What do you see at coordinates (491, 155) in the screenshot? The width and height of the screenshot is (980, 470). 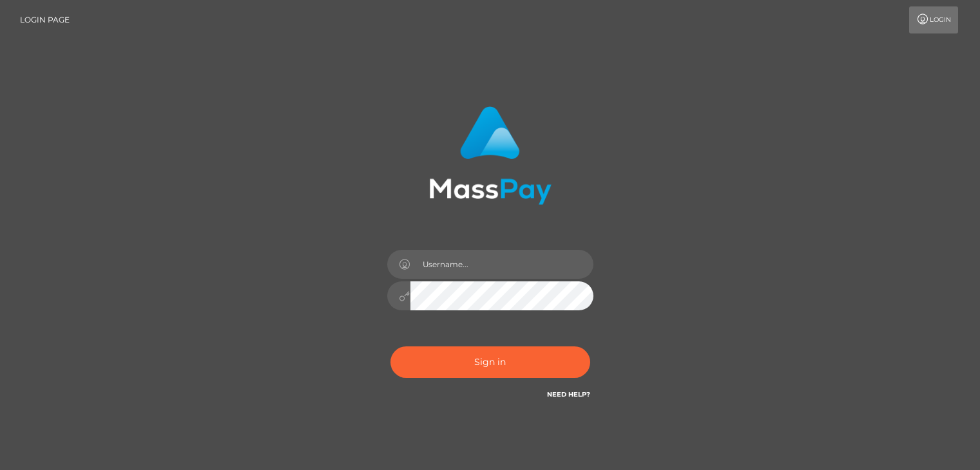 I see `img: MassPay Login` at bounding box center [491, 155].